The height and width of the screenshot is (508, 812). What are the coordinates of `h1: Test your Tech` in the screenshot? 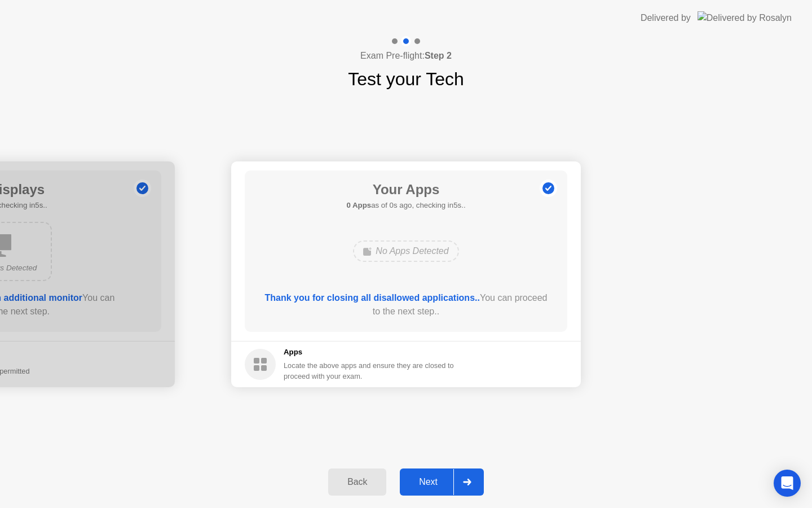 It's located at (406, 79).